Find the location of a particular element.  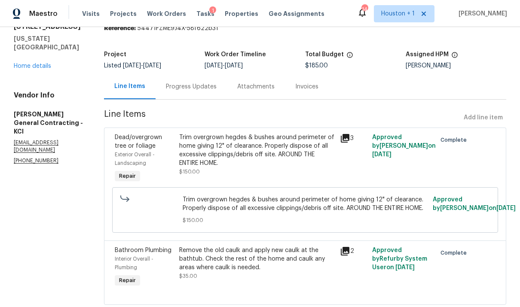

span: Interior Overall - Plumbing is located at coordinates (134, 263).